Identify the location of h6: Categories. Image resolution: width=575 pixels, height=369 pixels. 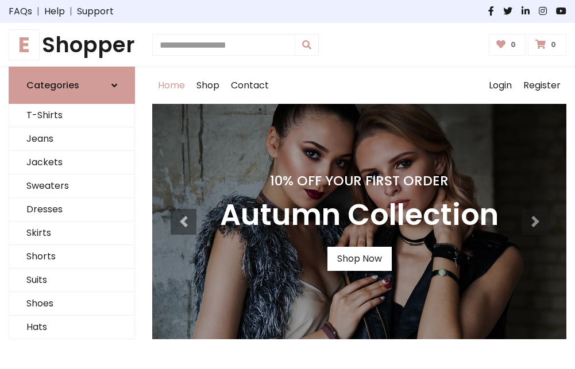
(53, 85).